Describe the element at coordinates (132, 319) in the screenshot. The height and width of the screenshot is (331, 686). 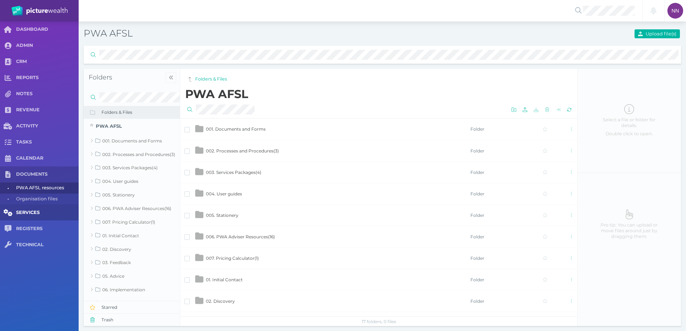
I see `button: Trash` at that location.